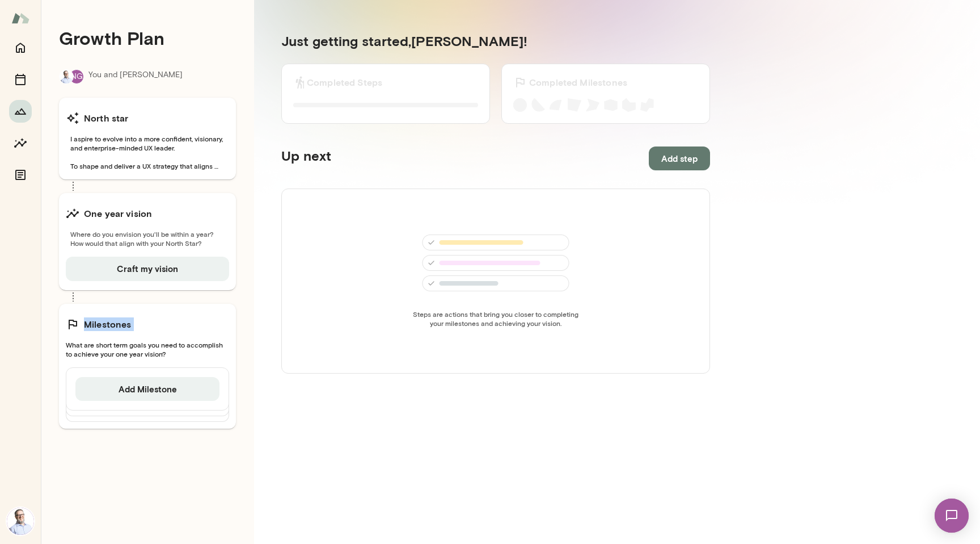 The height and width of the screenshot is (544, 980). Describe the element at coordinates (148, 389) in the screenshot. I see `button: Add Milestone` at that location.